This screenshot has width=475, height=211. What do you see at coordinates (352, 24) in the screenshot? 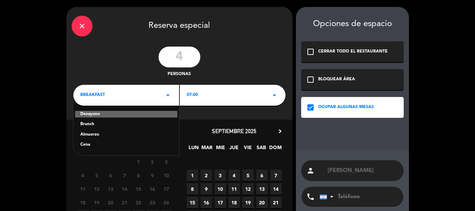
I see `div: Opciones de espacio` at bounding box center [352, 24].